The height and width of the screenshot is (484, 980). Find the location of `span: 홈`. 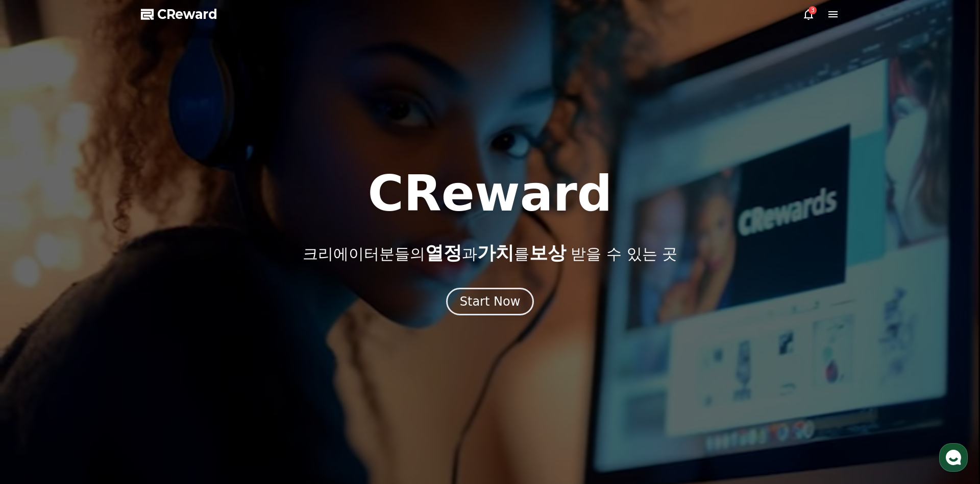

span: 홈 is located at coordinates (35, 344).